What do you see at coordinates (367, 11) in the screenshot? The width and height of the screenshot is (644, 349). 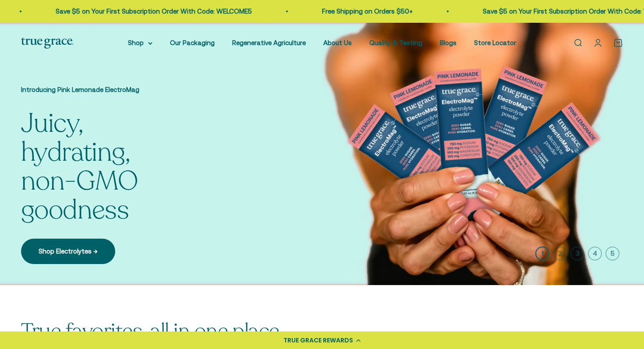 I see `a: Free Shipping on Orders $50+` at bounding box center [367, 11].